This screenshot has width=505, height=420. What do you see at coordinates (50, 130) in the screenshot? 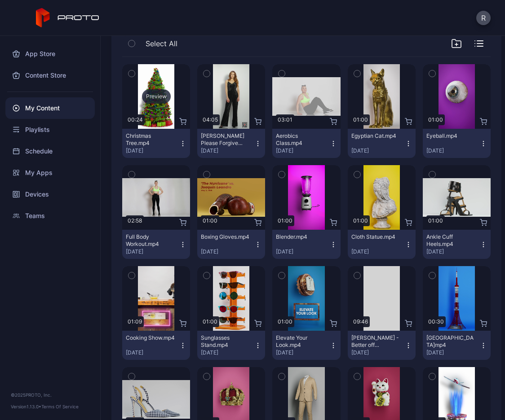
I see `a: Playlists` at bounding box center [50, 130].